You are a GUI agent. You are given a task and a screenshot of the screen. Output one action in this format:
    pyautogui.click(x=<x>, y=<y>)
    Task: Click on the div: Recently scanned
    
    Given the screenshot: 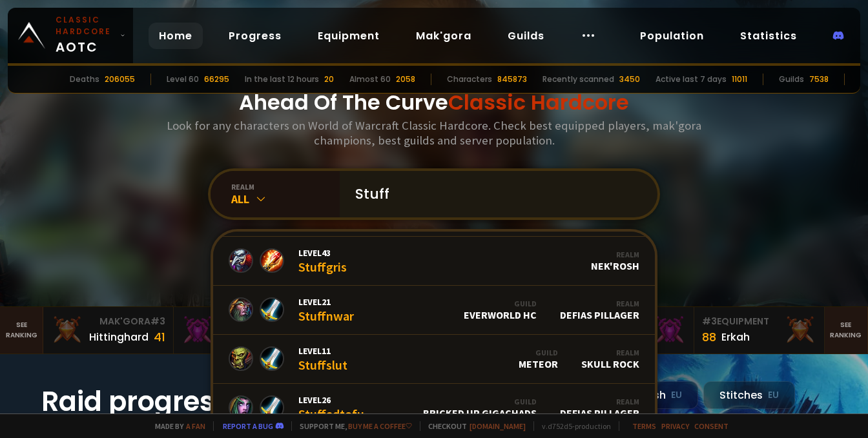 What is the action you would take?
    pyautogui.click(x=578, y=79)
    